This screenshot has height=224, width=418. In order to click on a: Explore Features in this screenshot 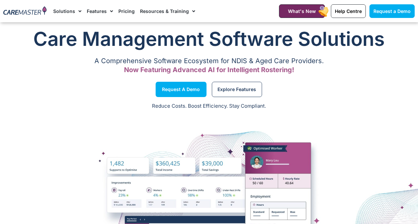, I will do `click(237, 90)`.